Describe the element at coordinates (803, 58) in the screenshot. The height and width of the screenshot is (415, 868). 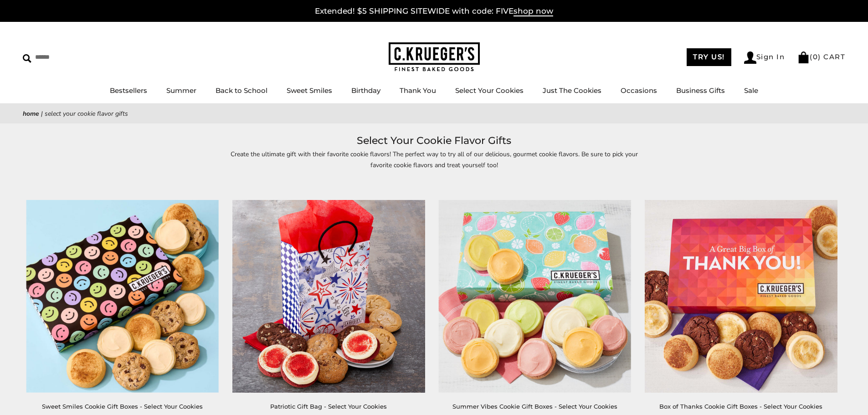
I see `img: Bag` at that location.